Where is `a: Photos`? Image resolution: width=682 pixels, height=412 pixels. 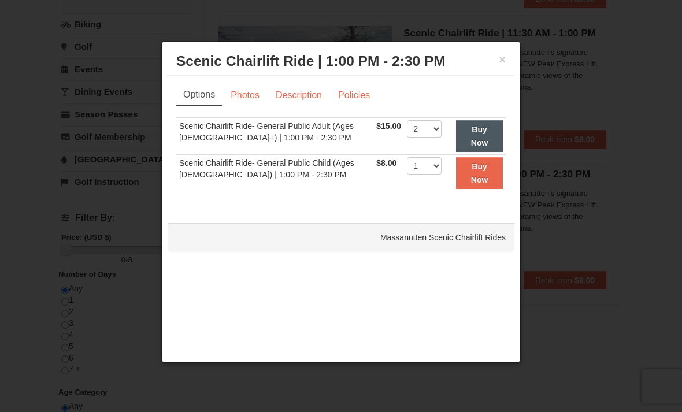
a: Photos is located at coordinates (245, 95).